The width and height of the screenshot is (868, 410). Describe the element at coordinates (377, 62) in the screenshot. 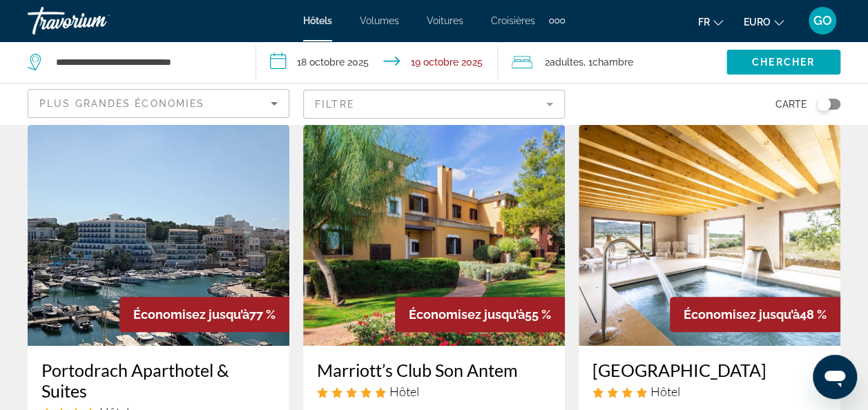

I see `button: Date d’arrivée : 18 oct. 2025 Date de départ : 19 oct. 2025` at that location.